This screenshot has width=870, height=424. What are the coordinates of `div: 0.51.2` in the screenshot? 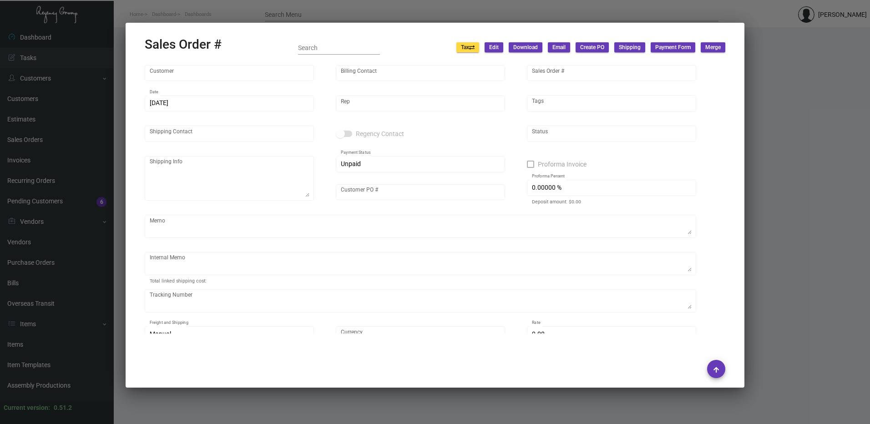 It's located at (63, 408).